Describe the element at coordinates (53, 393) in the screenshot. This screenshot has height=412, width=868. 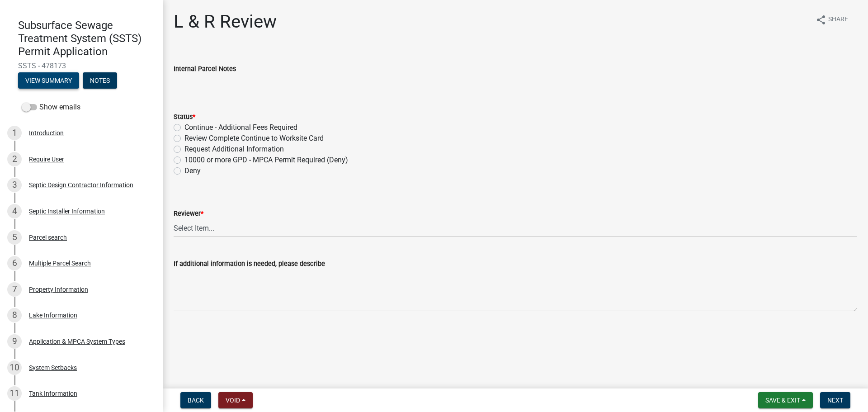
I see `div: Tank Information` at that location.